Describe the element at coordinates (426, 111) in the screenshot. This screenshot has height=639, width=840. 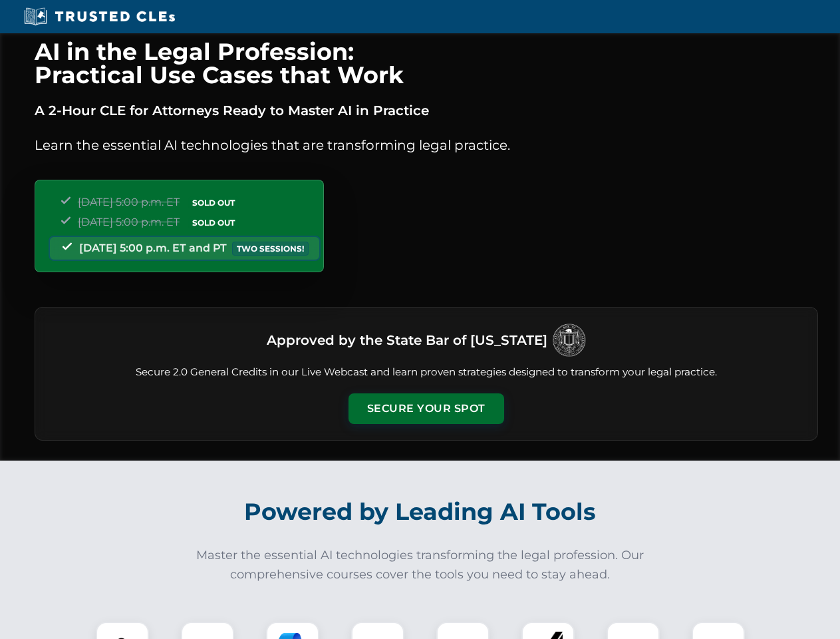
I see `p: A 2-Hour CLE for Attorneys Ready to Master AI in Practice` at that location.